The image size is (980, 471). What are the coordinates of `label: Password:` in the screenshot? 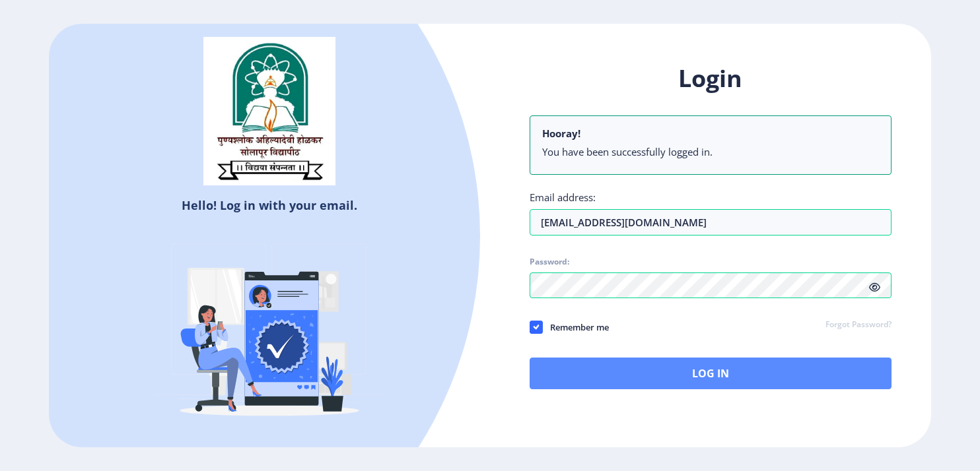 It's located at (549, 262).